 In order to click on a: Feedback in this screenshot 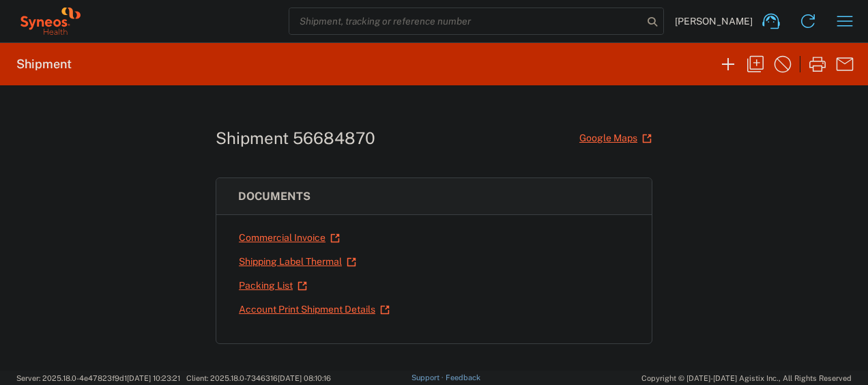, I will do `click(463, 378)`.